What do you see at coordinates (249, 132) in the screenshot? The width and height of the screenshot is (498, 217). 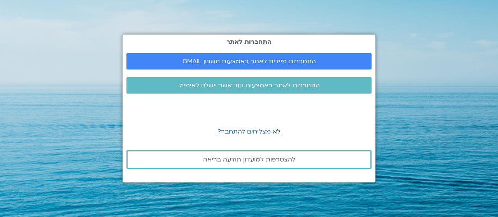 I see `span: לא מצליחים להתחבר?` at bounding box center [249, 132].